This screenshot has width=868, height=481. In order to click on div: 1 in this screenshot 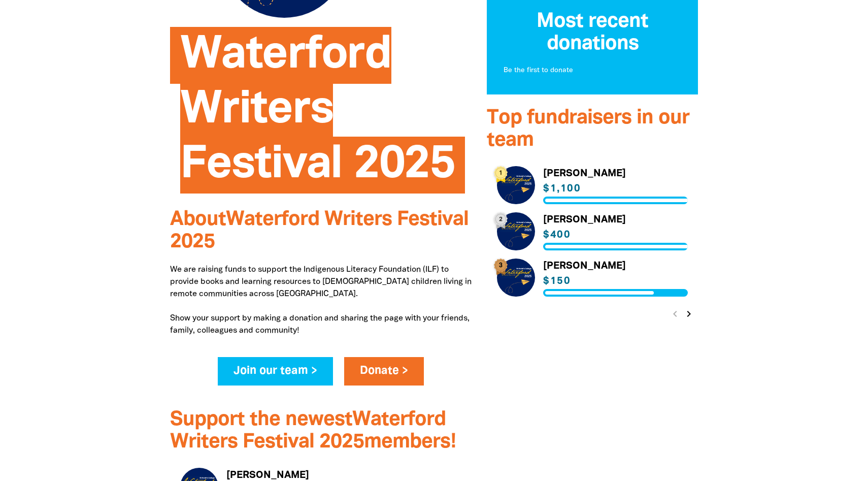, I will do `click(500, 172)`.